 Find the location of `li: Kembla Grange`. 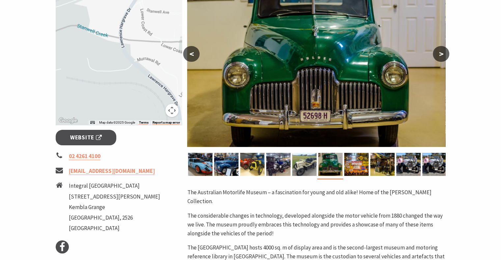

li: Kembla Grange is located at coordinates (114, 207).